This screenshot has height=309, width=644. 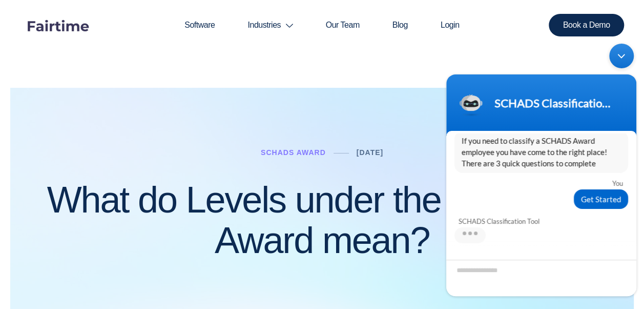 What do you see at coordinates (160, 160) in the screenshot?
I see `span: Get Started` at bounding box center [160, 160].